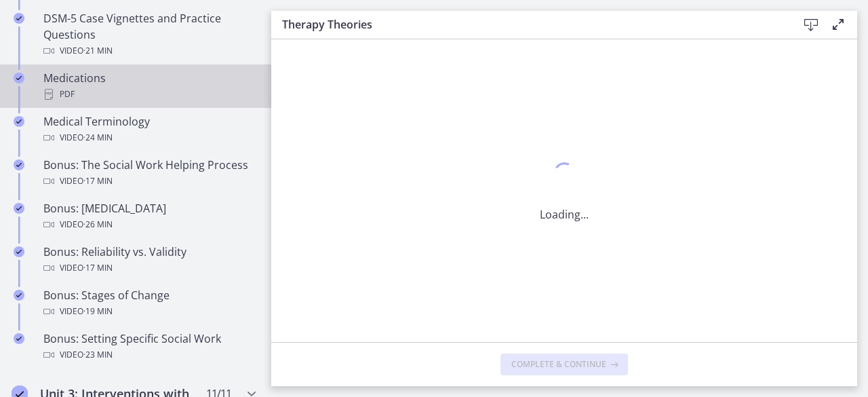 The image size is (868, 397). Describe the element at coordinates (98, 311) in the screenshot. I see `span: · 19 min` at that location.